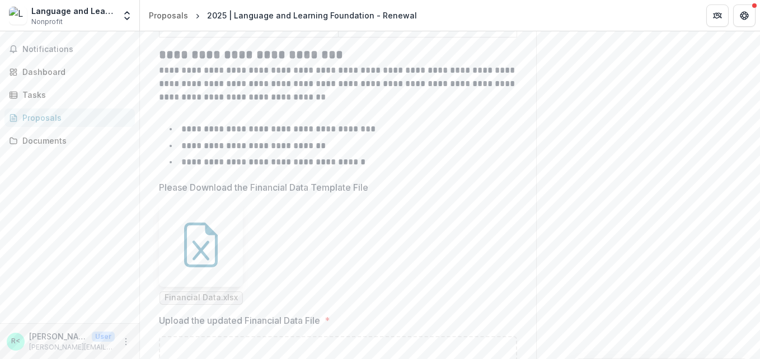 The image size is (760, 359). Describe the element at coordinates (744, 16) in the screenshot. I see `button: Get Help` at that location.